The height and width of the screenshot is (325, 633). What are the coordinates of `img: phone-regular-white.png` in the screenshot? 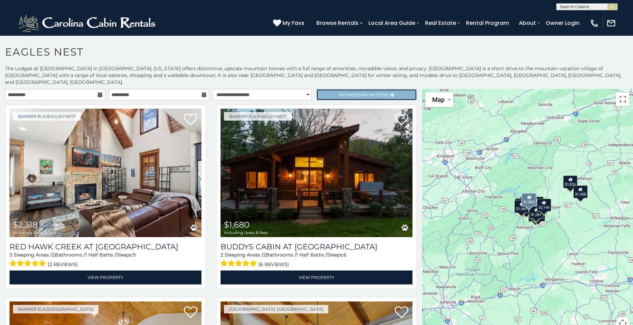 It's located at (594, 23).